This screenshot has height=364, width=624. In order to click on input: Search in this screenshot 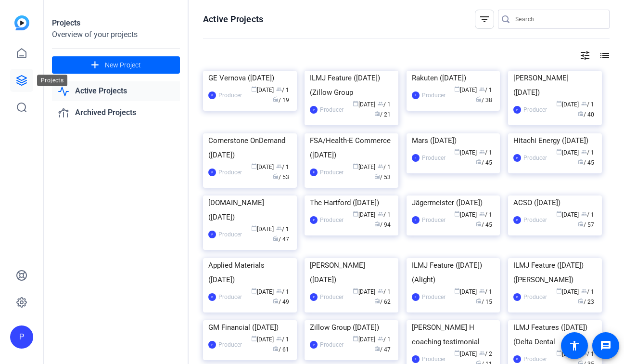, I will do `click(559, 19)`.